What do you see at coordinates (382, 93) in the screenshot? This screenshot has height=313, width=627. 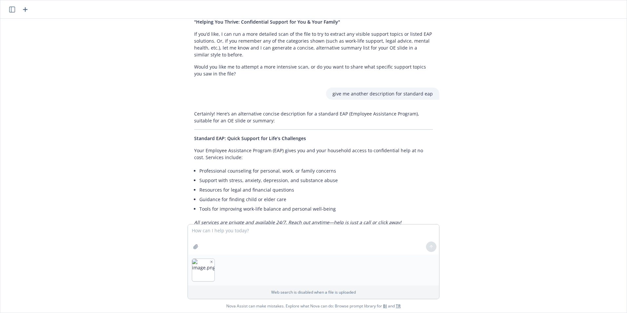 I see `p: give me another description for standard eap` at bounding box center [382, 93].